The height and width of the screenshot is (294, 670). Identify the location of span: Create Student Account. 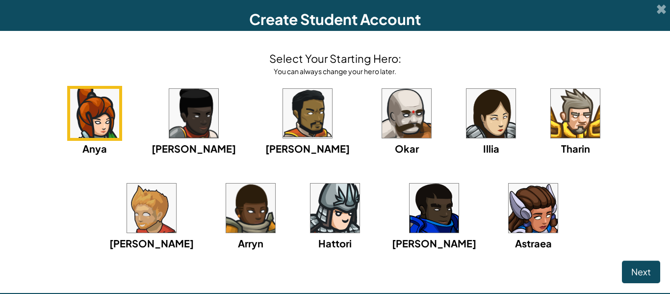
(335, 19).